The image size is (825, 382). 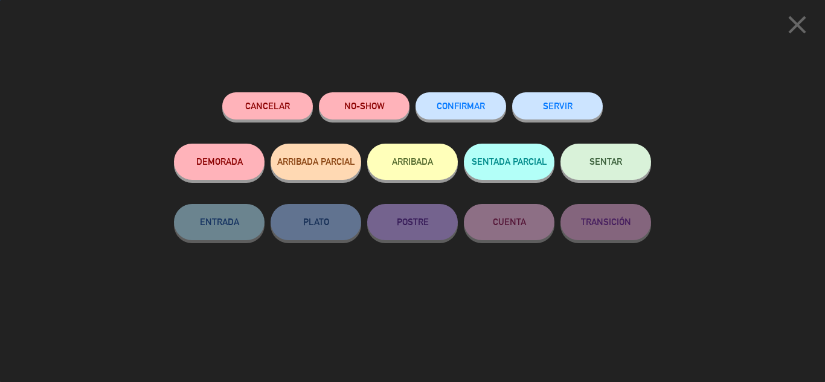 I want to click on button: POSTRE, so click(x=412, y=222).